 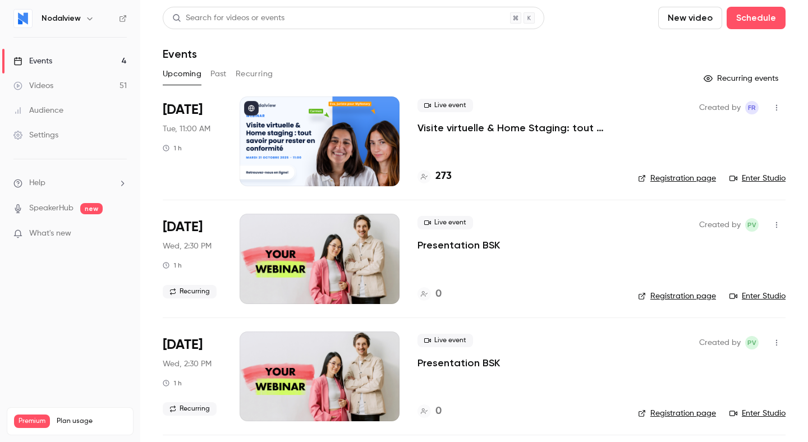 I want to click on button: Upcoming, so click(x=182, y=74).